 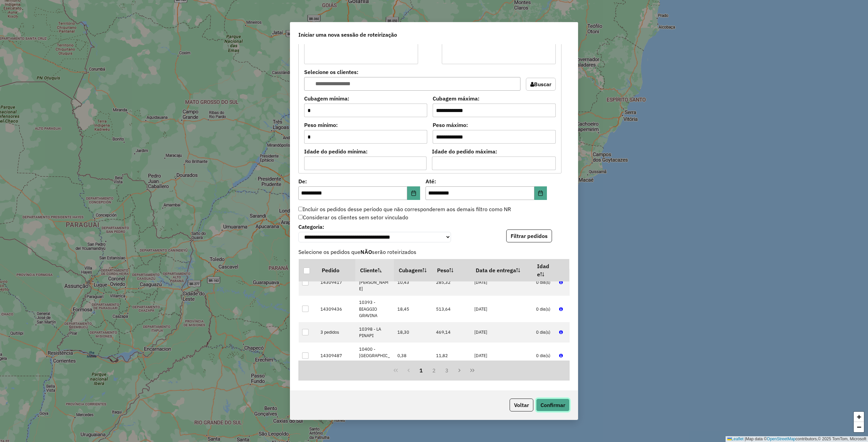 I want to click on label: Considerar os clientes sem setor vinculado, so click(x=354, y=217).